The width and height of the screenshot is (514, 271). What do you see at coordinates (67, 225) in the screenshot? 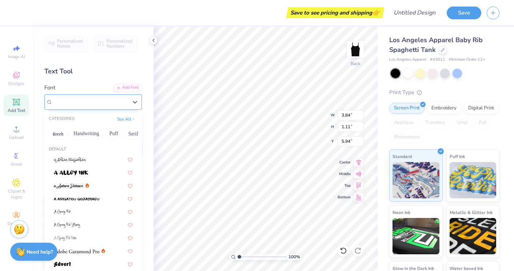
I see `img: A Charming Font Leftleaning` at bounding box center [67, 225].